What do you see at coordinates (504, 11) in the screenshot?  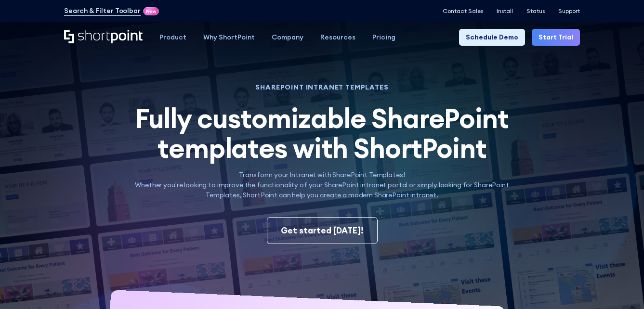 I see `a: Install` at bounding box center [504, 11].